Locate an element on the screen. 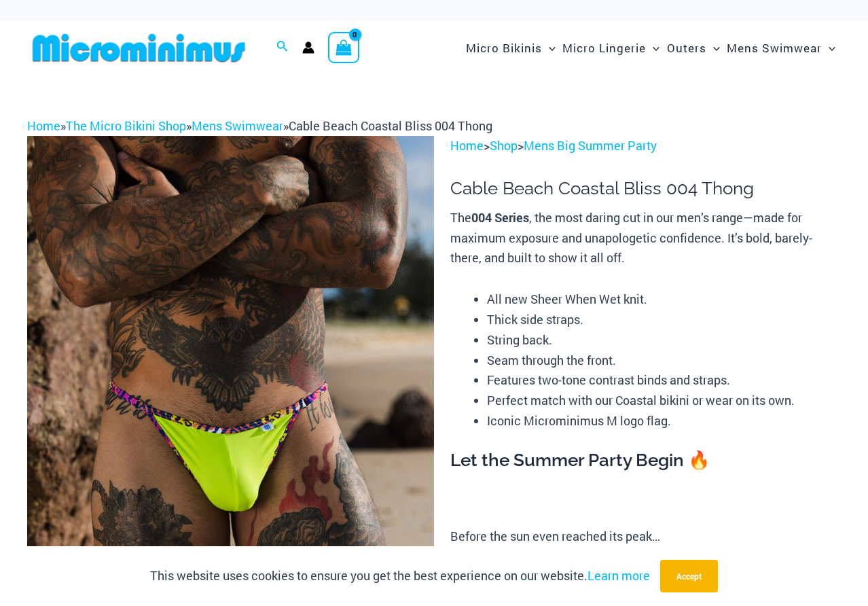 Image resolution: width=868 pixels, height=606 pixels. span: Outers is located at coordinates (687, 48).